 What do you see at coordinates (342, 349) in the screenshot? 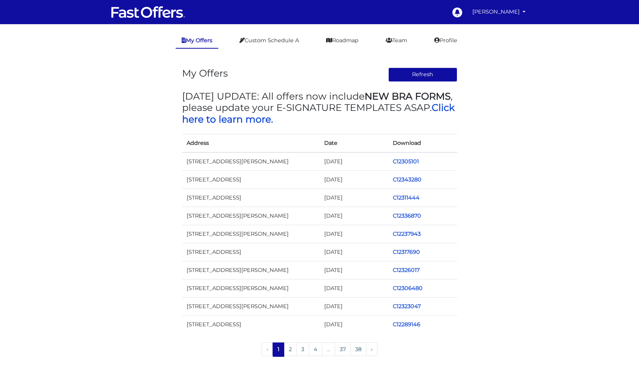
I see `a: 37` at bounding box center [342, 349].